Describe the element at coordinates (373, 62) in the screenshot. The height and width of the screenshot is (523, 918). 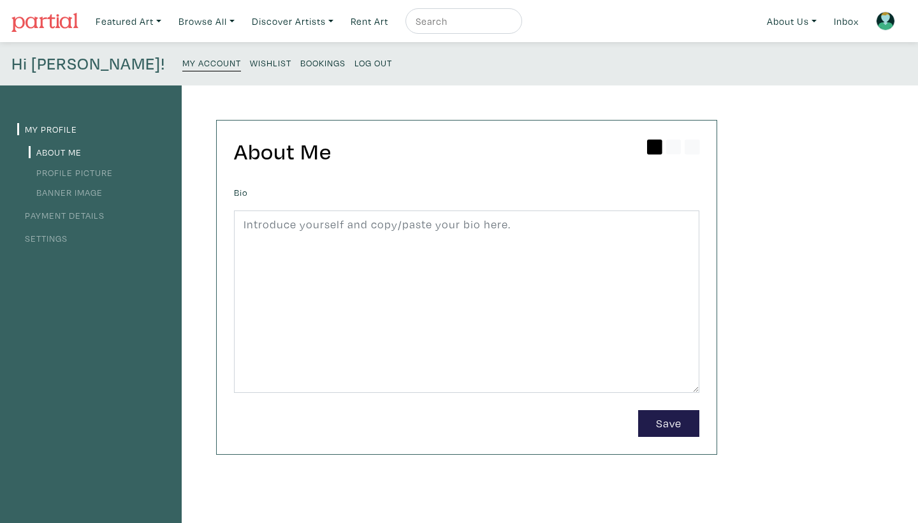
I see `a: Log Out` at that location.